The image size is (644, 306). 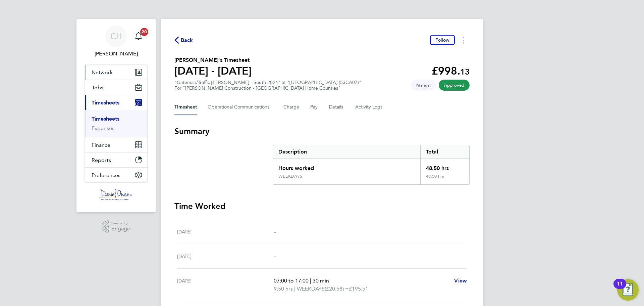 What do you see at coordinates (121, 229) in the screenshot?
I see `span: Engage` at bounding box center [121, 229].